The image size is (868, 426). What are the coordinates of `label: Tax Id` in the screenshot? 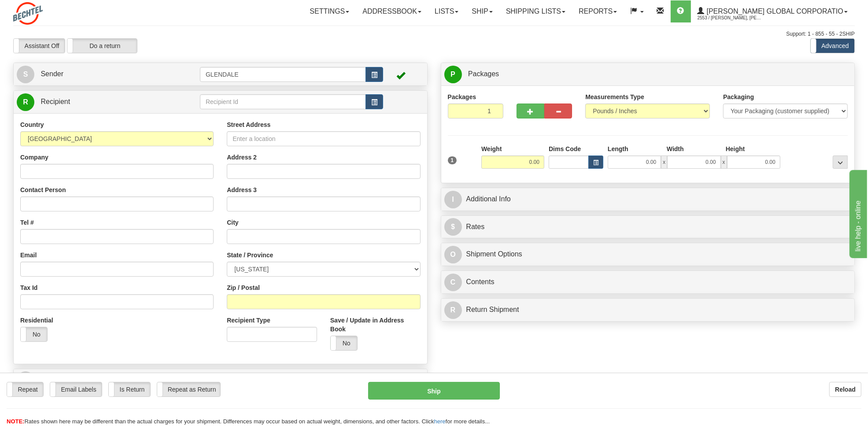 It's located at (29, 288).